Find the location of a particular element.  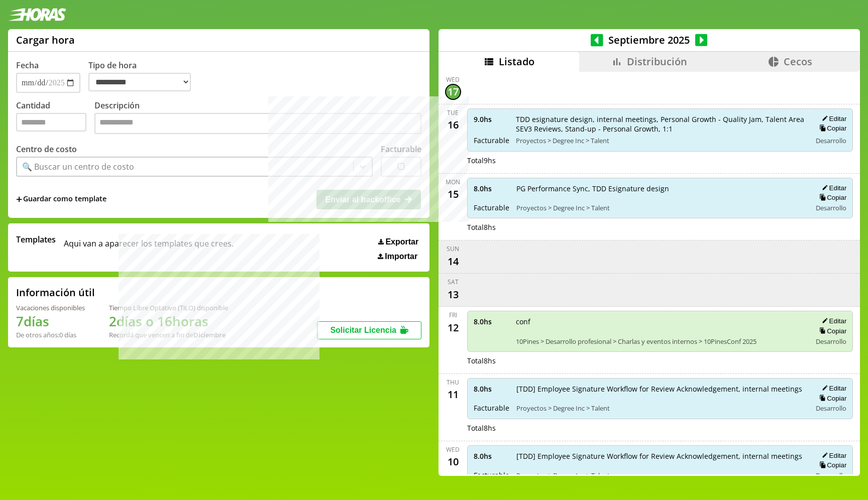

label: Cantidad is located at coordinates (55, 118).